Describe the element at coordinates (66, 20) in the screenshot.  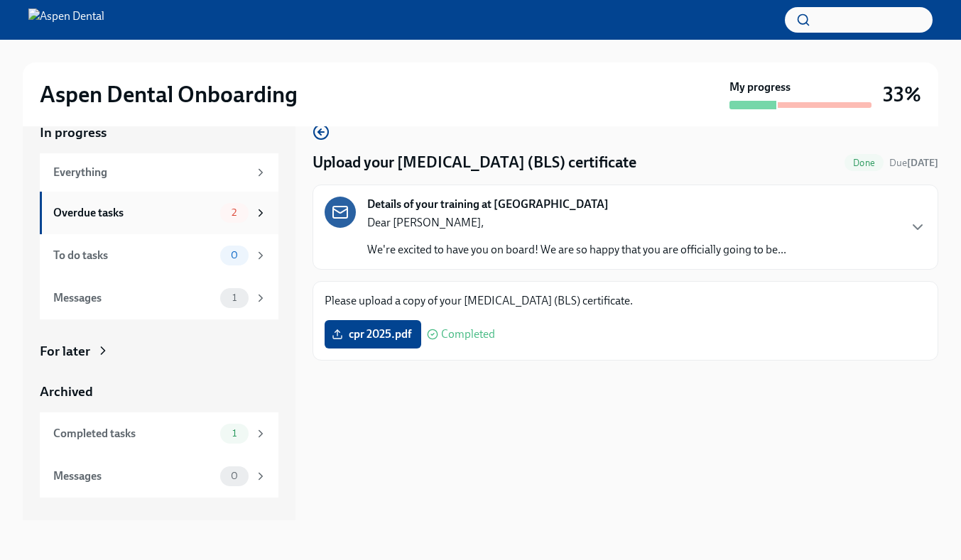
I see `img: Aspen Dental` at that location.